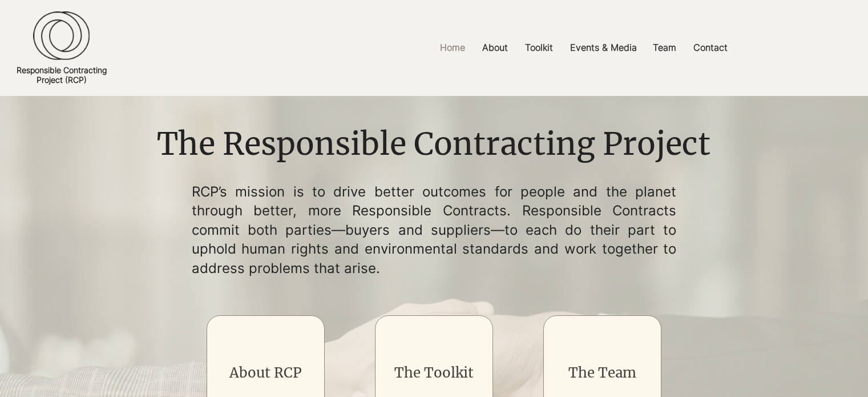 Image resolution: width=868 pixels, height=397 pixels. I want to click on a: The Team, so click(602, 372).